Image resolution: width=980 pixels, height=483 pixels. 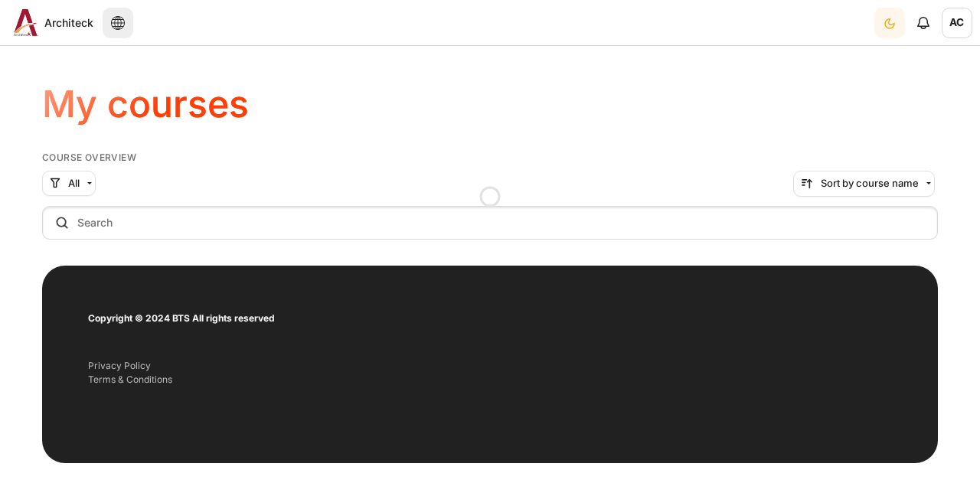 I want to click on button: Sorting drop-down menu, so click(x=864, y=184).